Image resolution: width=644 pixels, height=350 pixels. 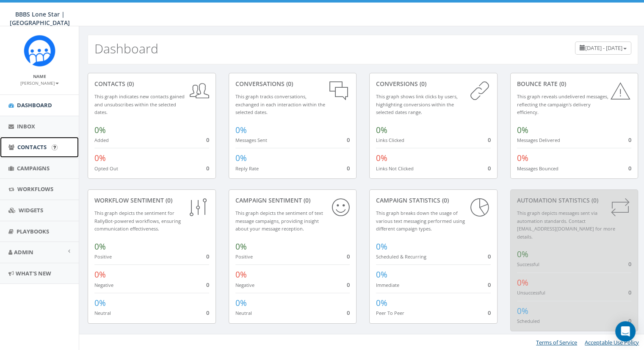 What do you see at coordinates (24, 252) in the screenshot?
I see `span: Admin` at bounding box center [24, 252].